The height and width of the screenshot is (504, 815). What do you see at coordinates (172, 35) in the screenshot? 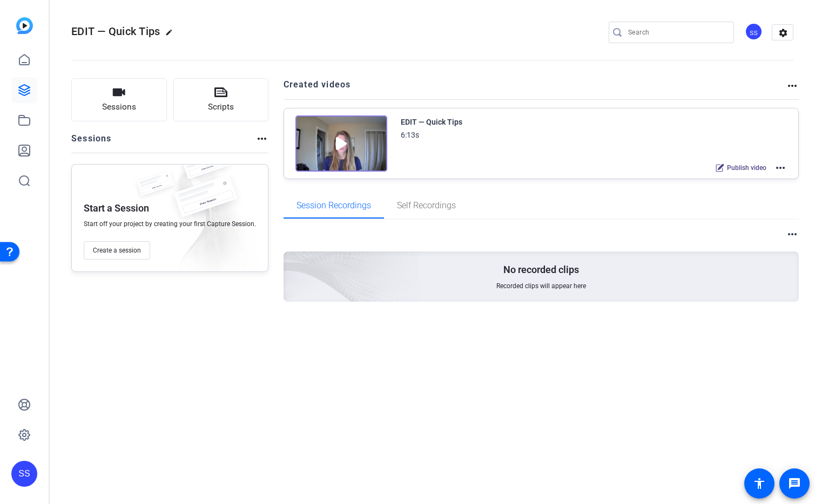
I see `mat-icon: edit` at bounding box center [172, 35].